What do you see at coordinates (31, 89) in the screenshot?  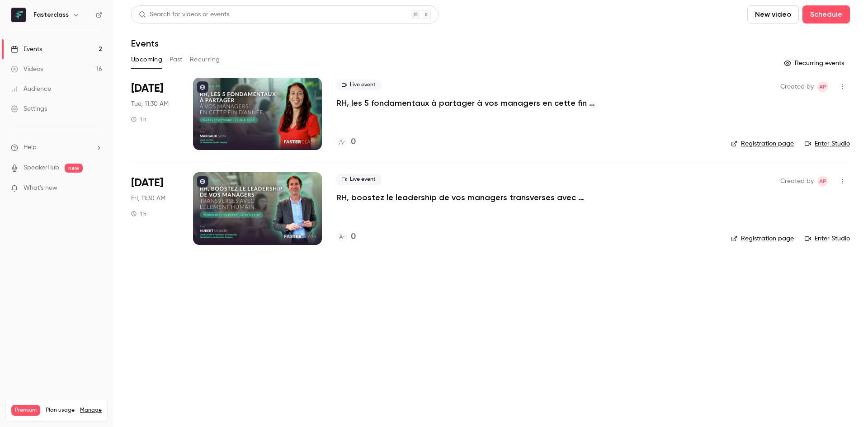 I see `div: Audience` at bounding box center [31, 89].